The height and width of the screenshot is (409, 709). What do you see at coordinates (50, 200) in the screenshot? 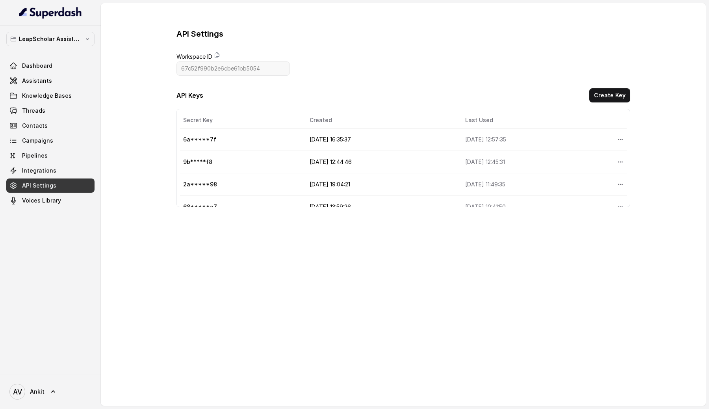
I see `a: Voices Library` at bounding box center [50, 200].